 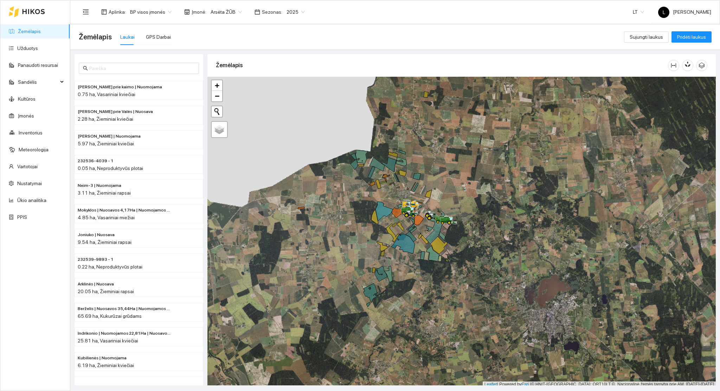 I want to click on a: Leaflet, so click(x=491, y=384).